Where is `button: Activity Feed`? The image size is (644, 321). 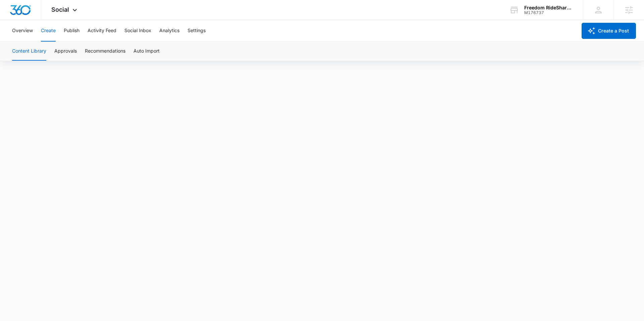 button: Activity Feed is located at coordinates (102, 31).